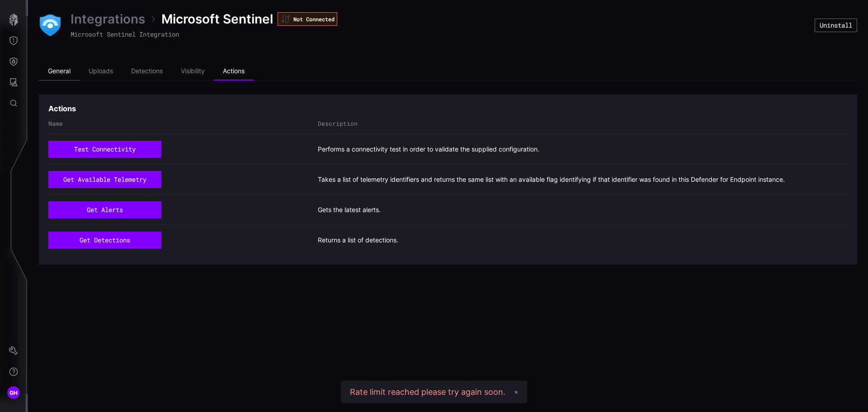 The image size is (868, 412). Describe the element at coordinates (13, 393) in the screenshot. I see `button: GH` at that location.